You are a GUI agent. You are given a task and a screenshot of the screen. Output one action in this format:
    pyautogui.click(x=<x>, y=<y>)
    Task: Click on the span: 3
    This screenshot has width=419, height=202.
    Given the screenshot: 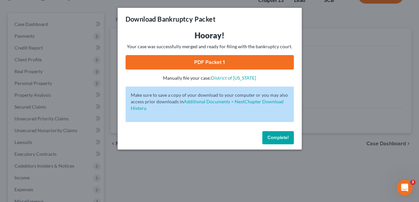 What is the action you would take?
    pyautogui.click(x=412, y=183)
    